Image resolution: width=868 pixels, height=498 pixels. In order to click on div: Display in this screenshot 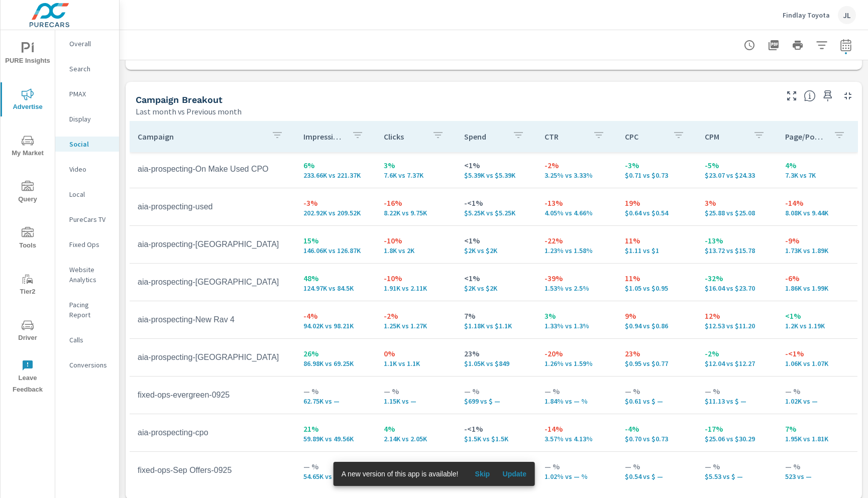, I will do `click(87, 119)`.